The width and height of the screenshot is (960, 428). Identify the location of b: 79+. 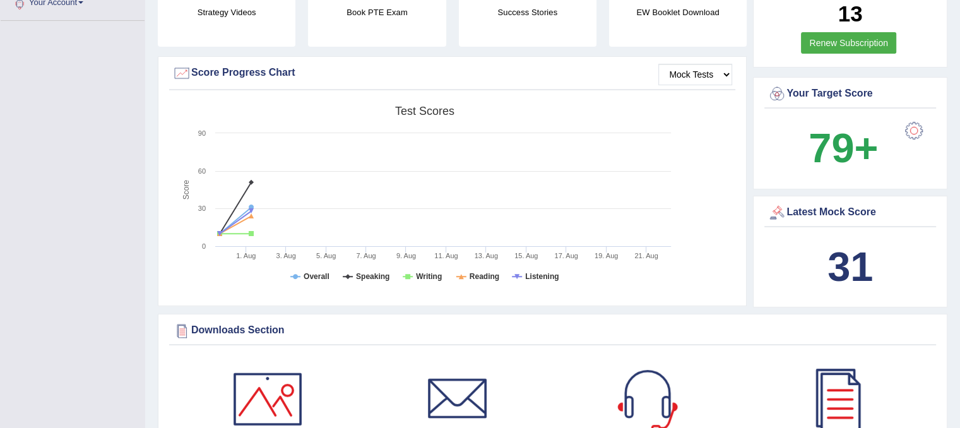
(843, 148).